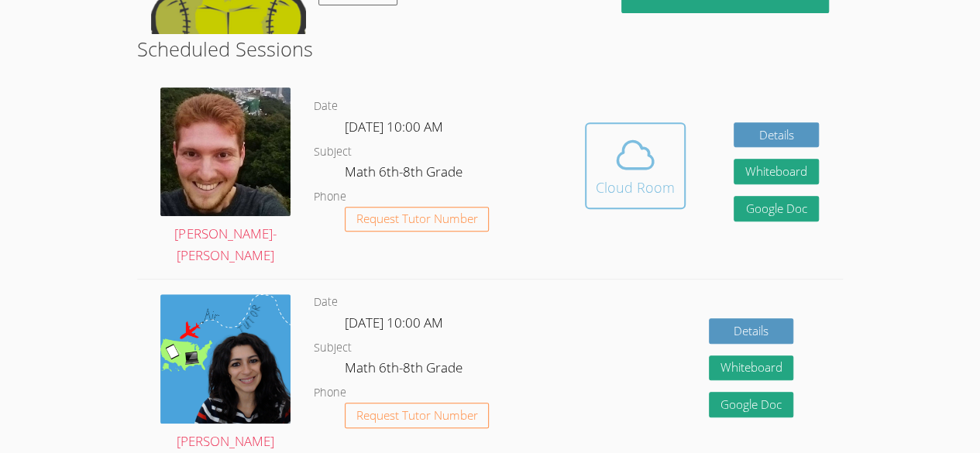 The height and width of the screenshot is (453, 980). Describe the element at coordinates (635, 187) in the screenshot. I see `div: Cloud Room` at that location.